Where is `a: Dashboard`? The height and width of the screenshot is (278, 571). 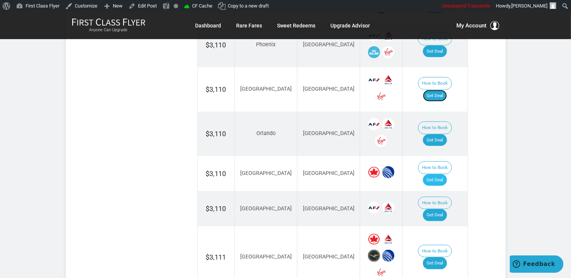 a: Dashboard is located at coordinates (208, 26).